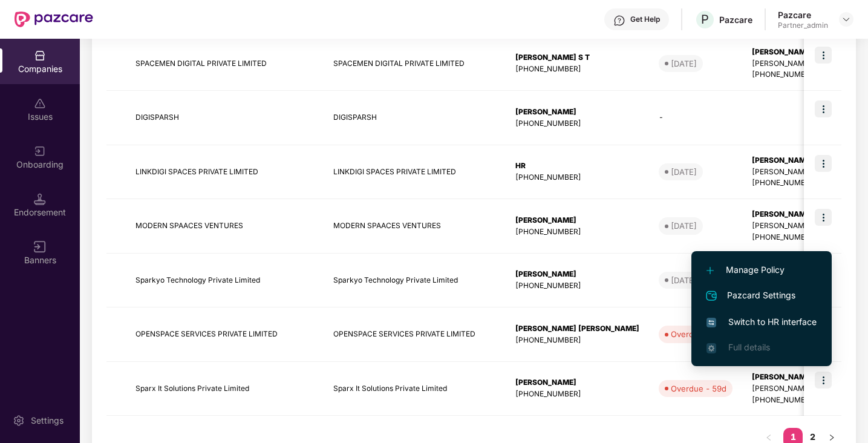  What do you see at coordinates (54, 20) in the screenshot?
I see `img: New Pazcare Logo` at bounding box center [54, 20].